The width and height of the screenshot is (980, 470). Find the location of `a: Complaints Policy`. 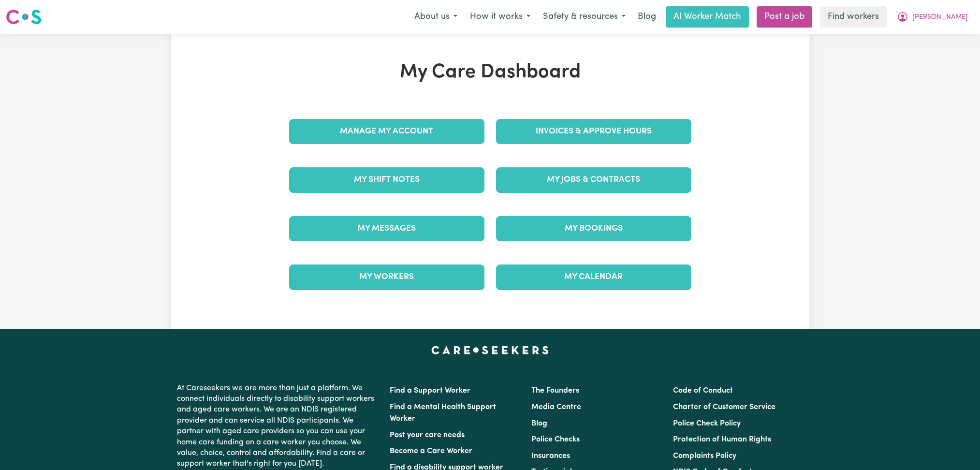

a: Complaints Policy is located at coordinates (704, 456).